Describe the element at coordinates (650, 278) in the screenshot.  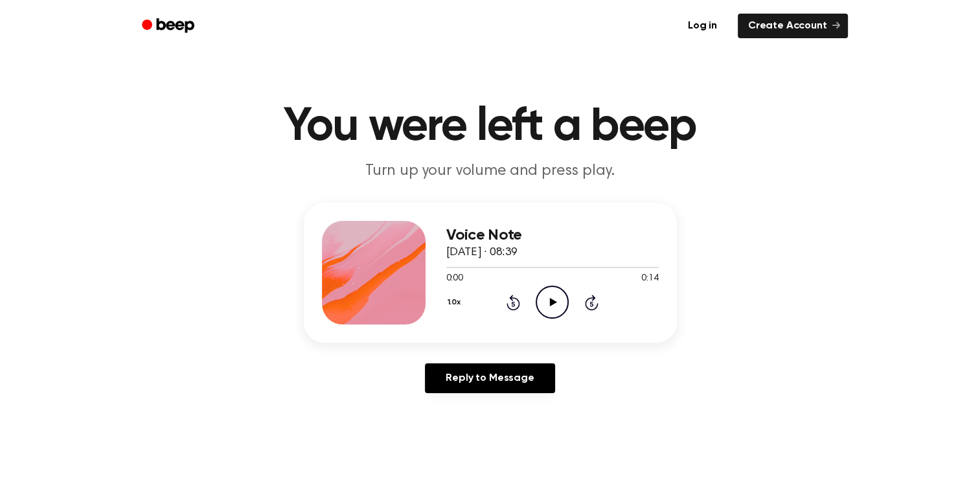
I see `span: 0:14` at that location.